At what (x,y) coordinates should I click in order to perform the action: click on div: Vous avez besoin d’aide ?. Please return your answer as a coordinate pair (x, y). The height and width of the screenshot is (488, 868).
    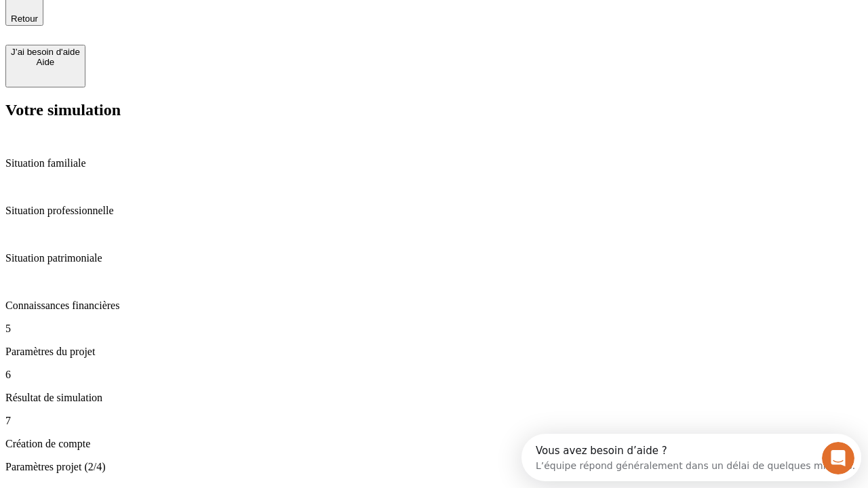
    Looking at the image, I should click on (174, 17).